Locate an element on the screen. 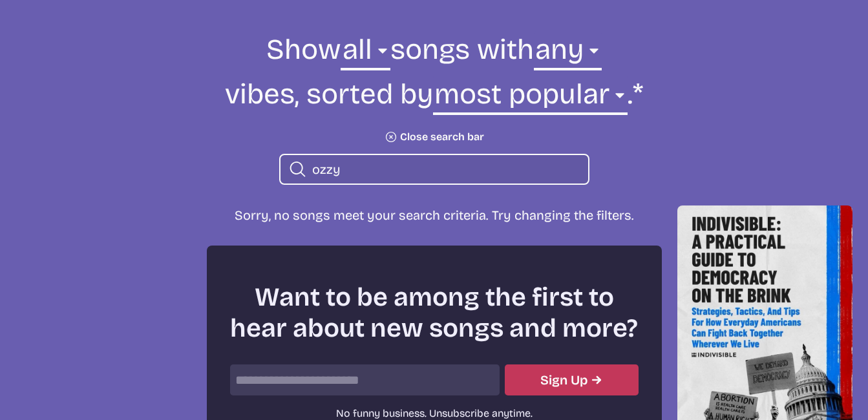 Image resolution: width=868 pixels, height=420 pixels. h2: Want to be among the first to hear about new songs and more? is located at coordinates (434, 313).